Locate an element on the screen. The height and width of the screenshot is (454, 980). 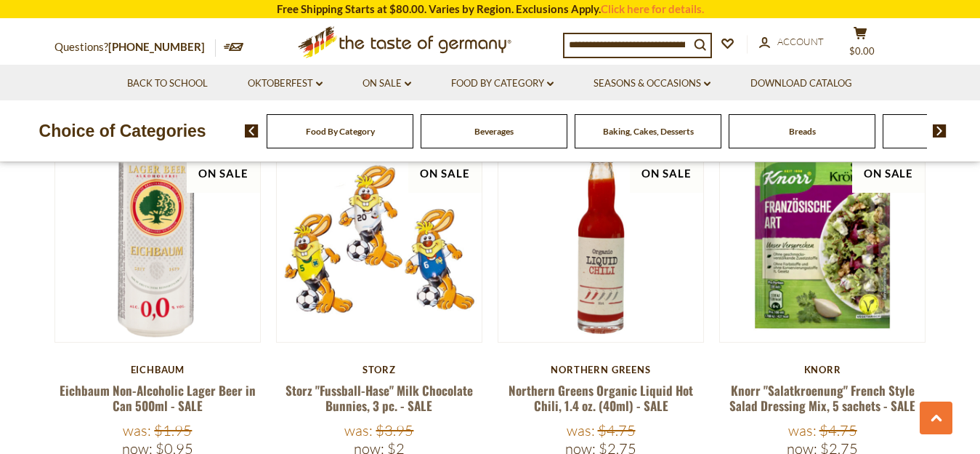
a: Northern Greens Organic Liquid Hot Chili, 1.4 oz. (40ml) - SALE is located at coordinates (601, 397).